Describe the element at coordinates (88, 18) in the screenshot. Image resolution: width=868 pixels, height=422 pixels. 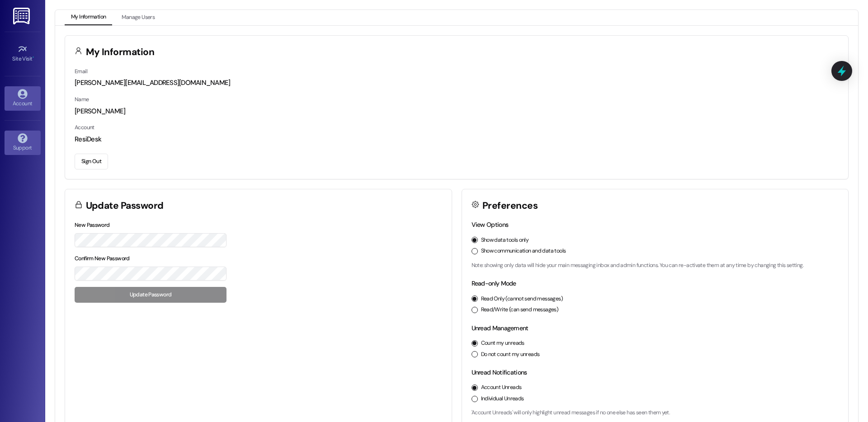
I see `button: My Information` at that location.